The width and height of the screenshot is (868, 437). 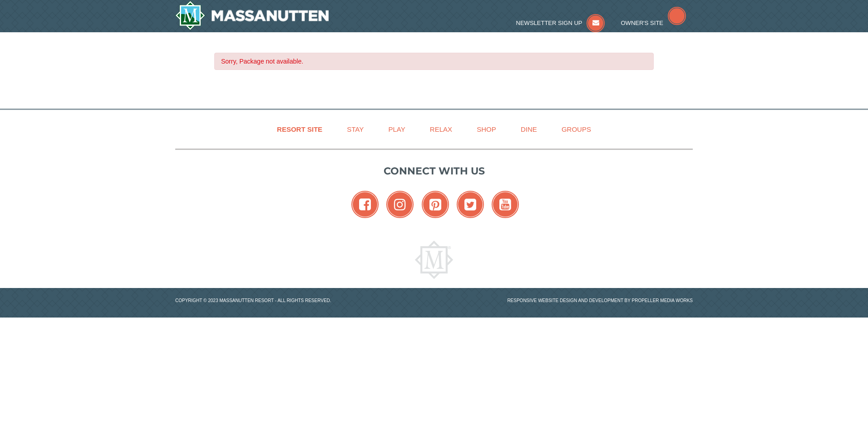 What do you see at coordinates (441, 129) in the screenshot?
I see `a: Relax` at bounding box center [441, 129].